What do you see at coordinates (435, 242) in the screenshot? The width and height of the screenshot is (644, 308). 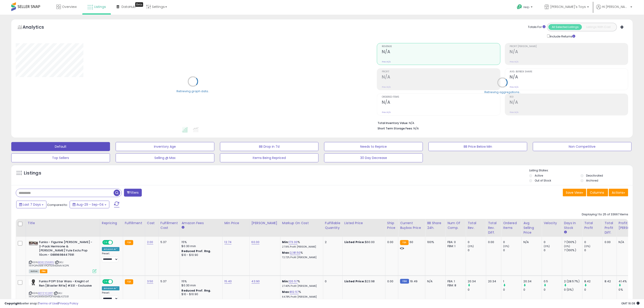 I see `div: 100%` at bounding box center [435, 242].